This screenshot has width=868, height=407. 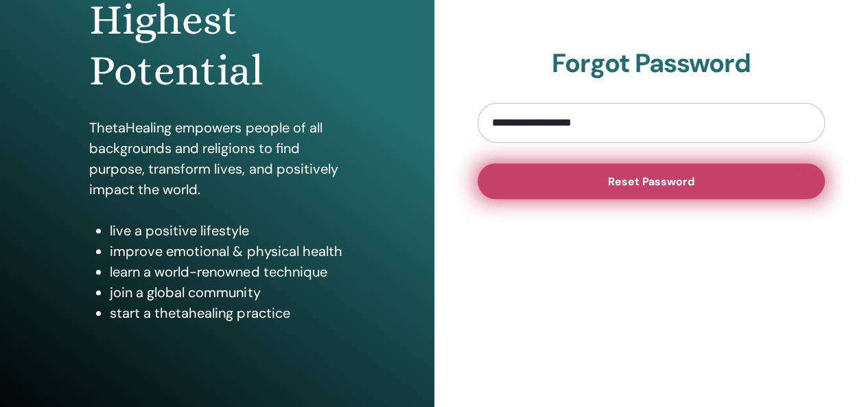 What do you see at coordinates (227, 292) in the screenshot?
I see `li: join a global community` at bounding box center [227, 292].